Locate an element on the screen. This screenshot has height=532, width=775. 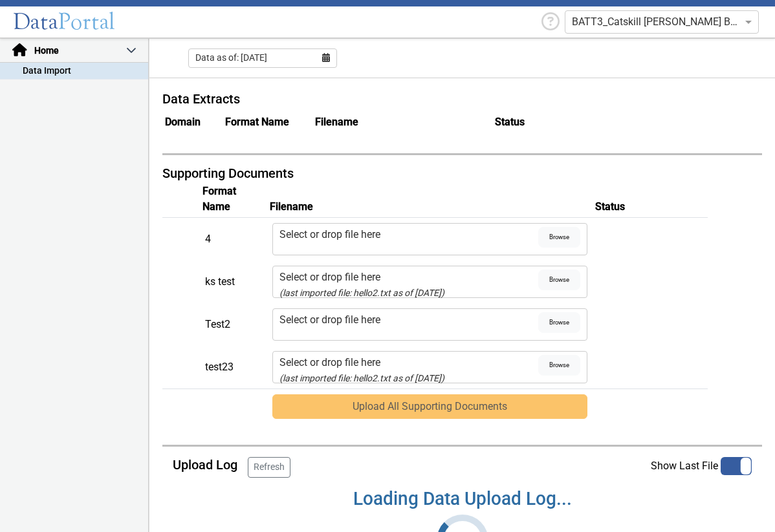
td: 4 is located at coordinates (233, 239).